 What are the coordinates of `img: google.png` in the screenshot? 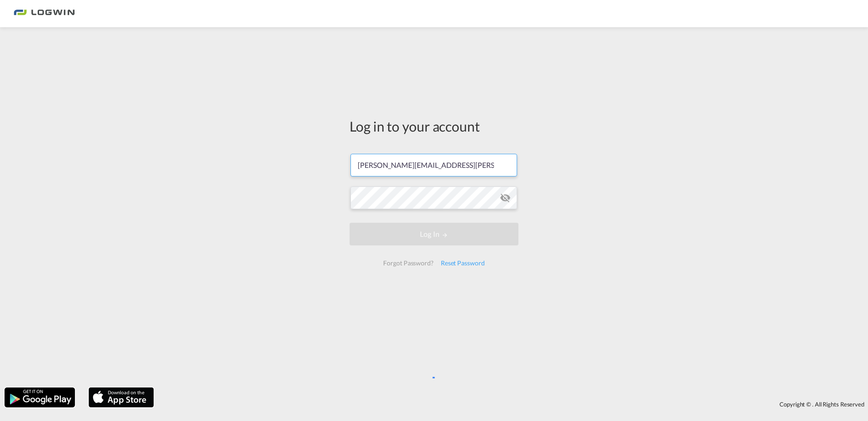 It's located at (40, 397).